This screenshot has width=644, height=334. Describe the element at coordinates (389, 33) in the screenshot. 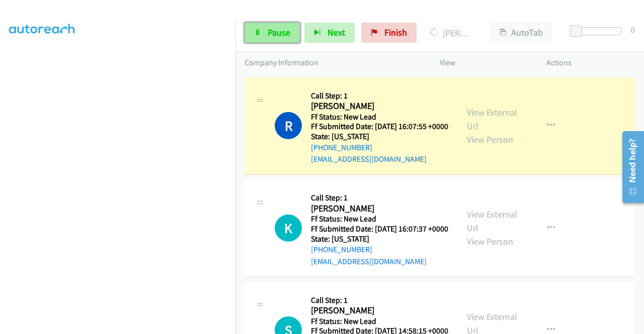

I see `a: Finish` at that location.